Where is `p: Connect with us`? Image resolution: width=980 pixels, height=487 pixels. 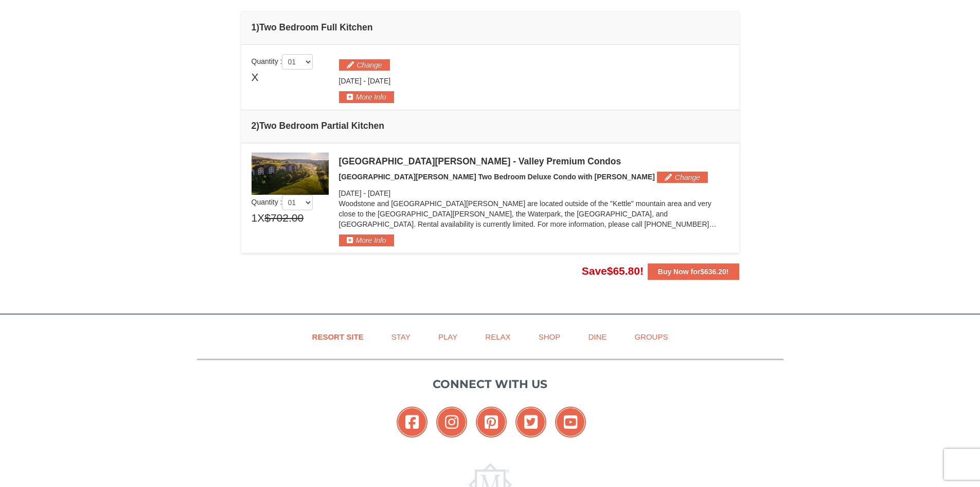
p: Connect with us is located at coordinates (490, 383).